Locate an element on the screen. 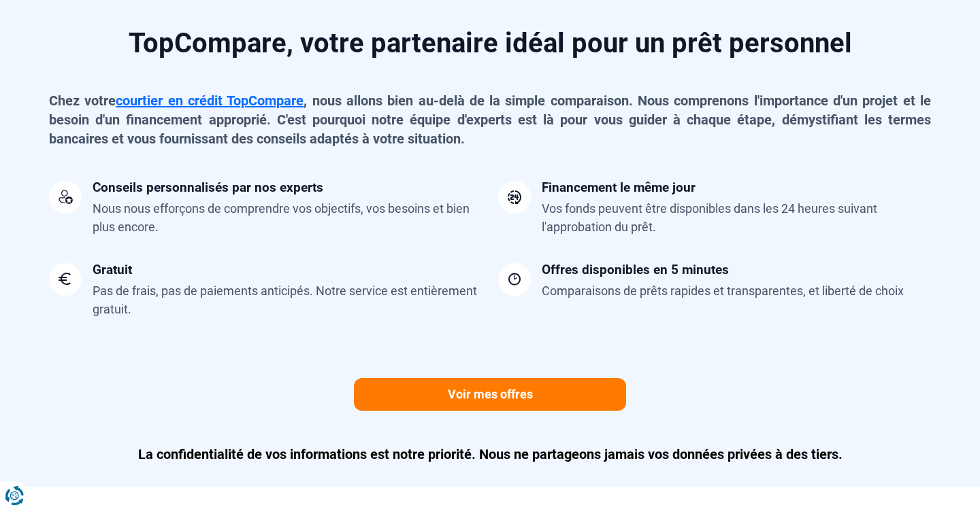 This screenshot has height=510, width=980. p: Chez votre , nous allons bien au-delà de la simple comparaison. Nous comprenons l'importance d'un... is located at coordinates (490, 119).